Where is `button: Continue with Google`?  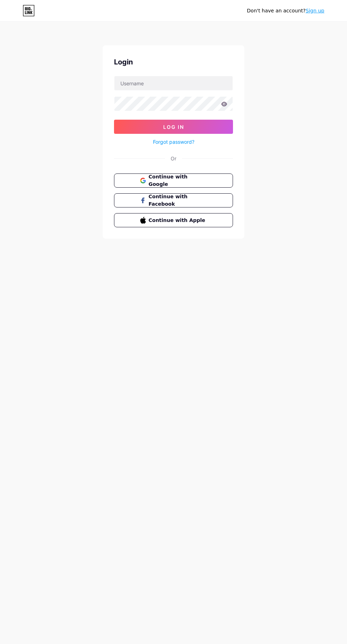 button: Continue with Google is located at coordinates (173, 181).